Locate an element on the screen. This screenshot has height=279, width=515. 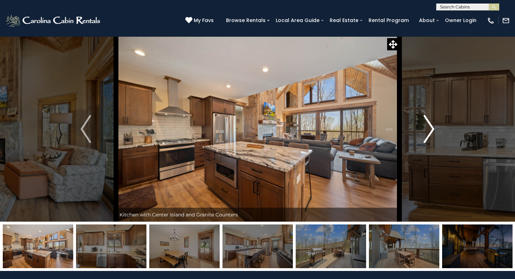
a: Browse Rentals is located at coordinates (245, 20).